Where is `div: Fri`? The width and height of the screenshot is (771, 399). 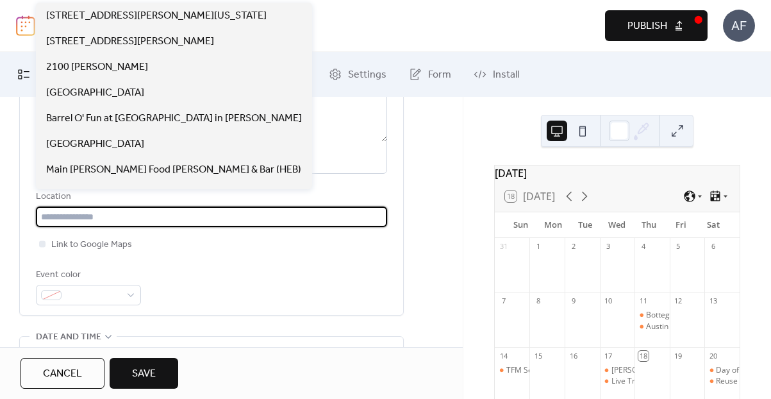 div: Fri is located at coordinates (681, 225).